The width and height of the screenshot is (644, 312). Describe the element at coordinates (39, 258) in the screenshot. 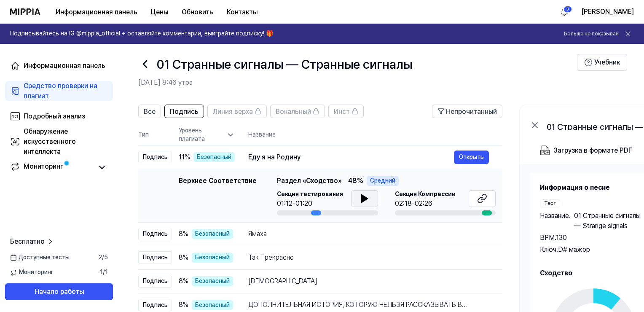

I see `span: Доступные тесты` at that location.